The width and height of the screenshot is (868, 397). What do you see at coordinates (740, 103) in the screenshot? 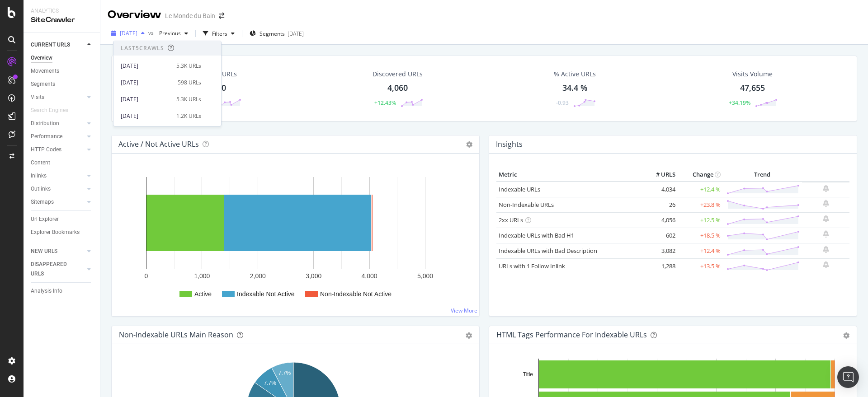
I see `div: +34.19%` at bounding box center [740, 103].